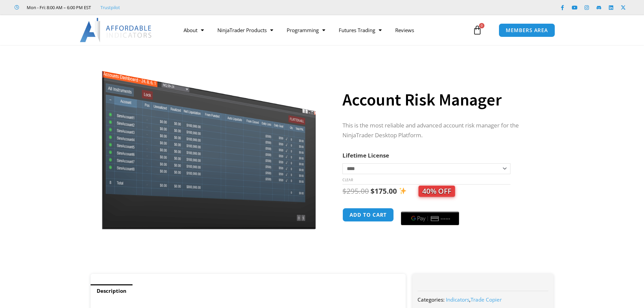 Image resolution: width=644 pixels, height=308 pixels. Describe the element at coordinates (356, 191) in the screenshot. I see `bdi: 295.00` at that location.